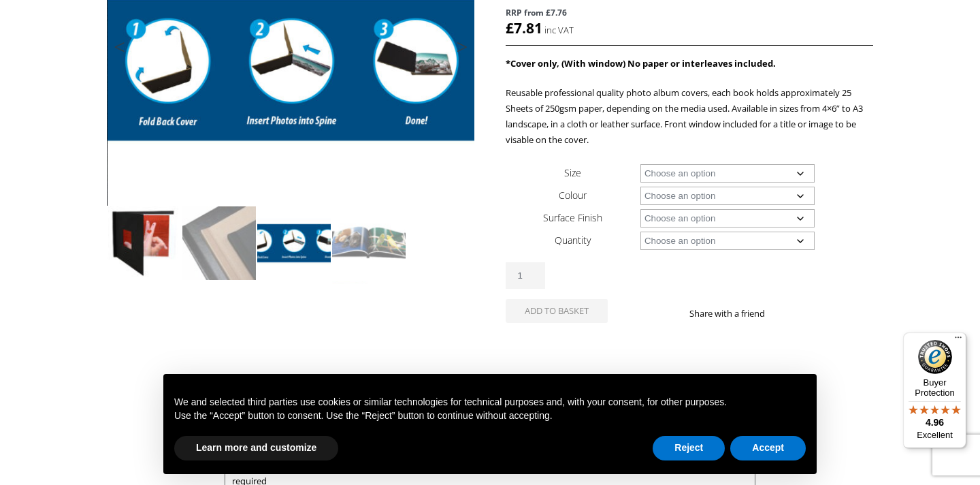 This screenshot has width=980, height=485. What do you see at coordinates (145, 318) in the screenshot?
I see `img: Pinchbook Photo Book Covers* with Front Window - Image 5` at bounding box center [145, 318].